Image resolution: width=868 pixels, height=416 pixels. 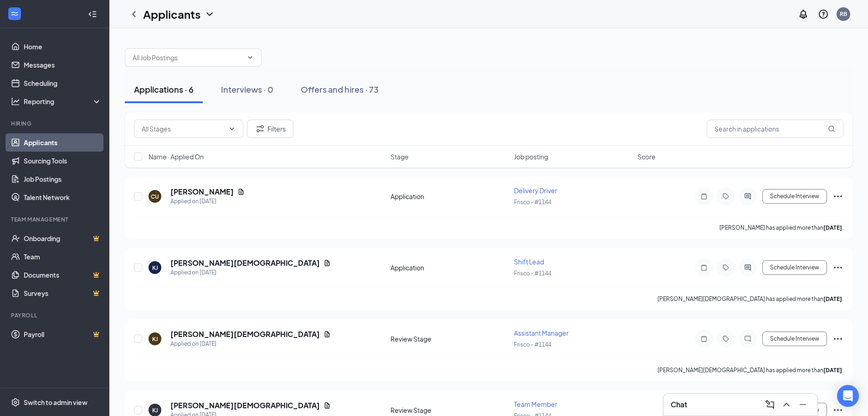 What do you see at coordinates (260, 129) in the screenshot?
I see `svg: Filter` at bounding box center [260, 129].